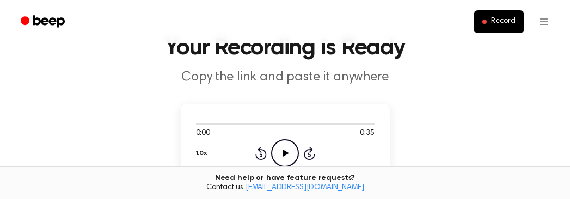  Describe the element at coordinates (285, 188) in the screenshot. I see `span: Contact us` at that location.